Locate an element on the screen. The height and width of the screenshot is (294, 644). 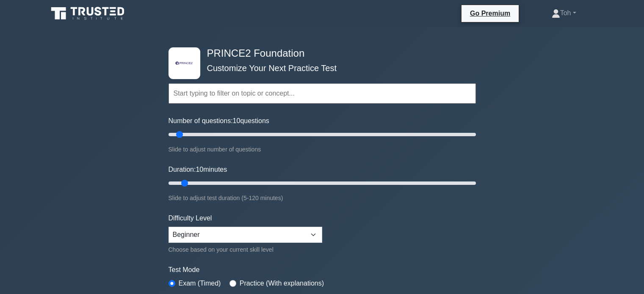
input: Start typing to filter on topic or concept... is located at coordinates (322, 93).